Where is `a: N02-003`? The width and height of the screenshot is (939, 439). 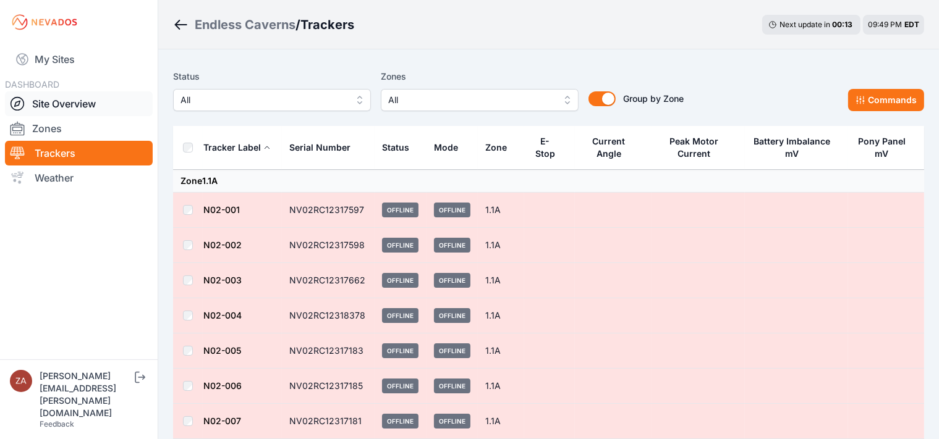
a: N02-003 is located at coordinates (222, 280).